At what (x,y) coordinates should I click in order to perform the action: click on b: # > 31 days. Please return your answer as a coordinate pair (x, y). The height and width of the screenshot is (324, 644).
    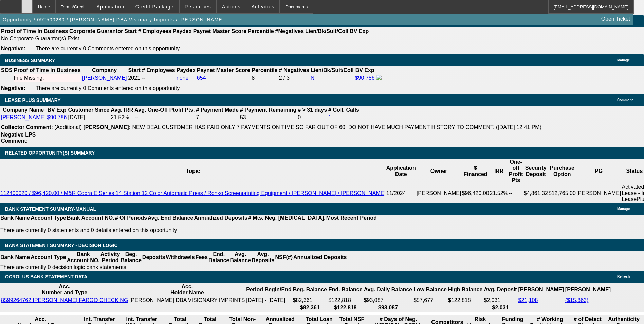
    Looking at the image, I should click on (312, 109).